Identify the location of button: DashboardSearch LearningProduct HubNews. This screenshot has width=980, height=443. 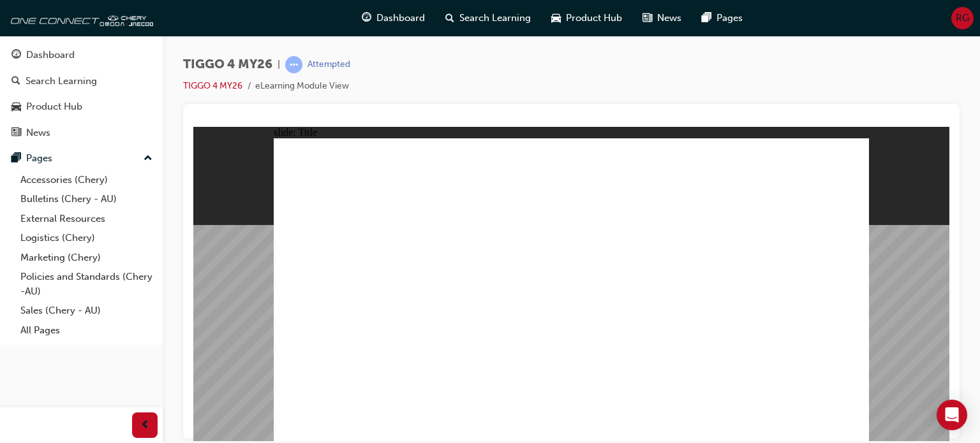
(81, 94).